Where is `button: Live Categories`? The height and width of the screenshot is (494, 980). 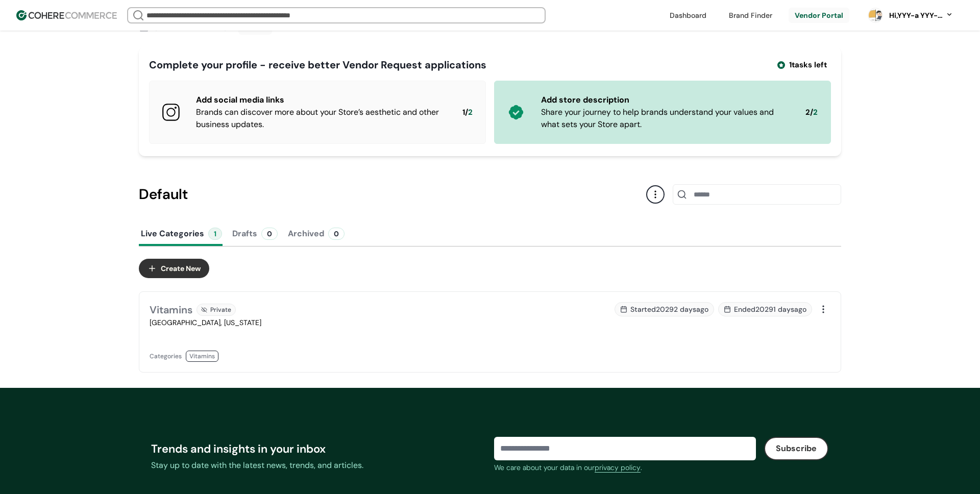 button: Live Categories is located at coordinates (181, 234).